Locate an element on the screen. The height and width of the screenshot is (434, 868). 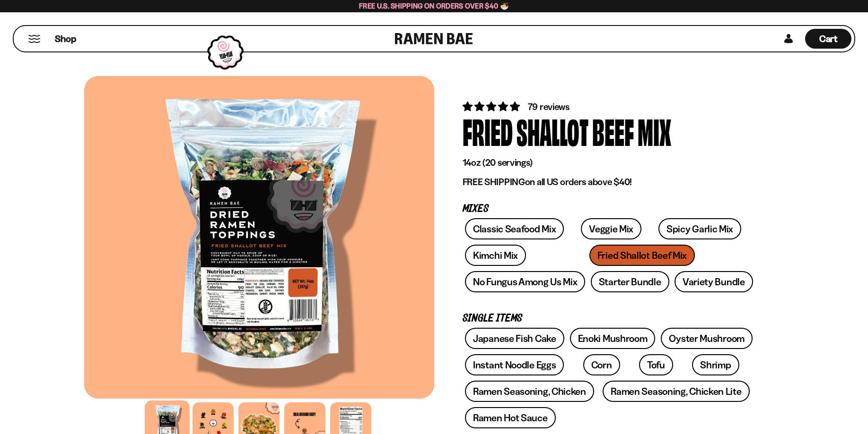
div: Beef is located at coordinates (613, 131).